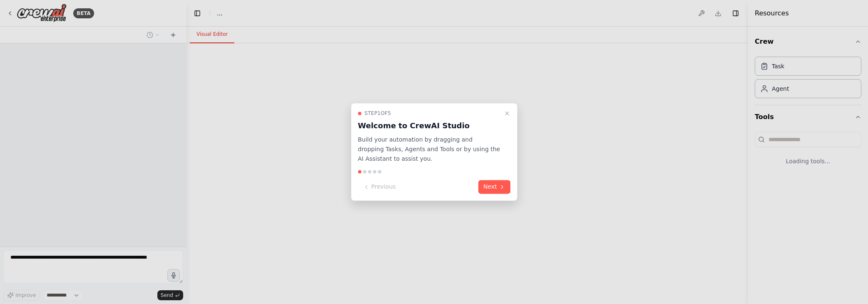  Describe the element at coordinates (507, 113) in the screenshot. I see `button: Close walkthrough` at that location.